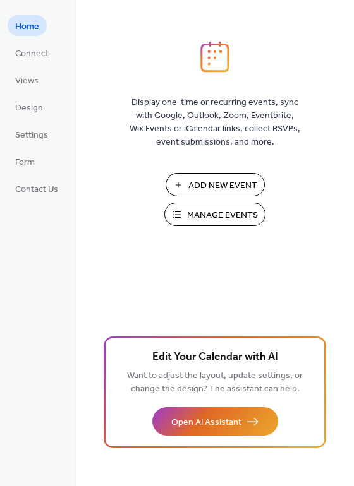 This screenshot has width=354, height=486. Describe the element at coordinates (27, 81) in the screenshot. I see `span: Views` at that location.